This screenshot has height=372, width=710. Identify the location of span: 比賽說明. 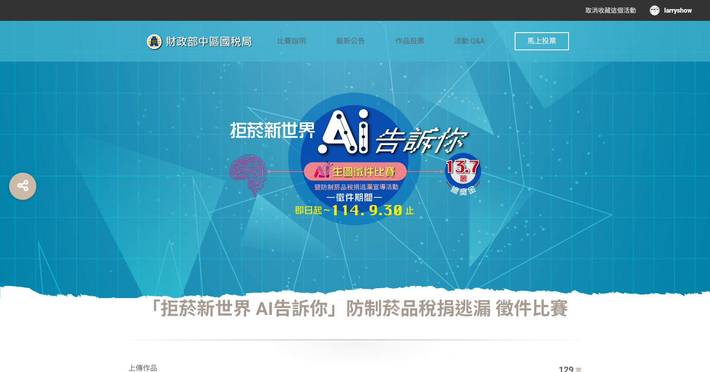
(292, 41).